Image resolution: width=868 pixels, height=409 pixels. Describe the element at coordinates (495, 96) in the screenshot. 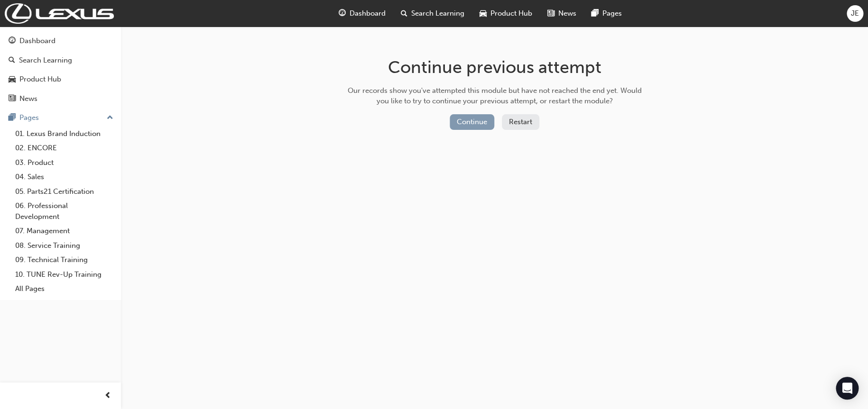

I see `div: Our records show you've attempted this module but have not reached the end yet. Would you like to...` at that location.